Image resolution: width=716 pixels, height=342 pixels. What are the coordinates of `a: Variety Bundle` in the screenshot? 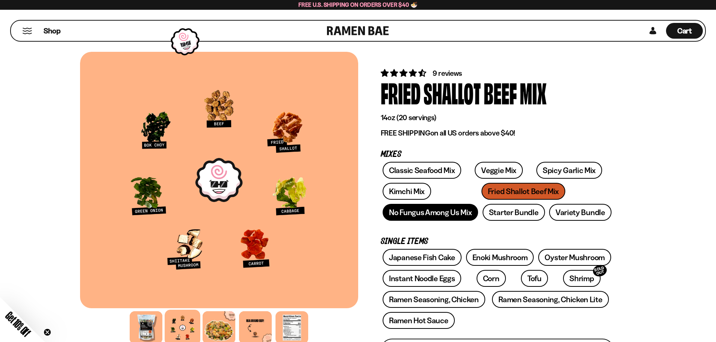 It's located at (580, 212).